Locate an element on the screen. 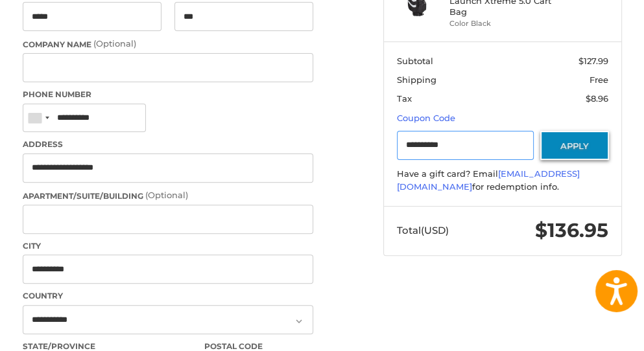  span: Total (USD) is located at coordinates (423, 230).